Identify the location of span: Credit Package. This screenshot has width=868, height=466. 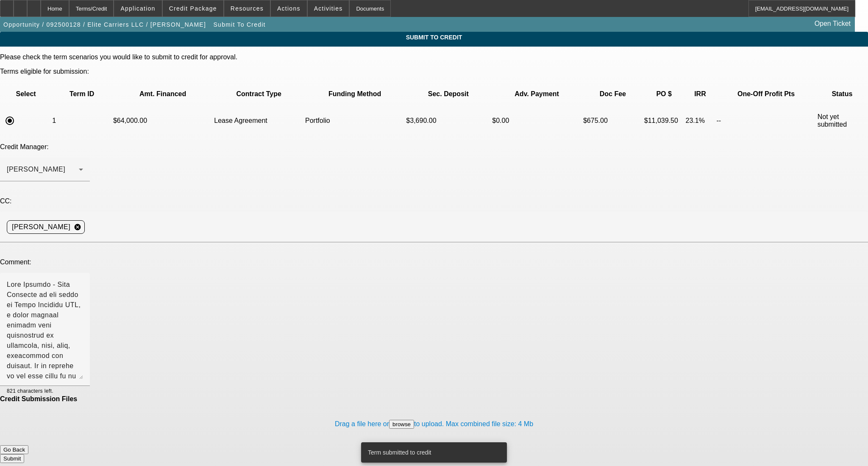
(193, 9).